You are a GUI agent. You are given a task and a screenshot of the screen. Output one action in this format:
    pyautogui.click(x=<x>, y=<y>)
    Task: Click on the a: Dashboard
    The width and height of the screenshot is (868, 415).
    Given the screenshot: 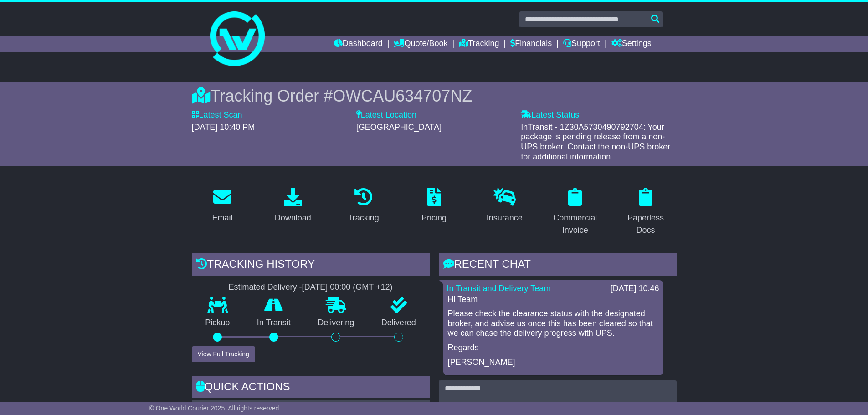 What is the action you would take?
    pyautogui.click(x=358, y=44)
    